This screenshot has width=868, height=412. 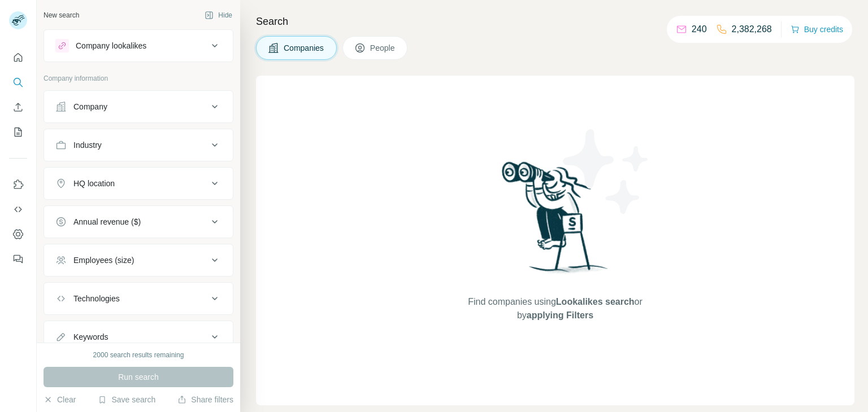 What do you see at coordinates (18, 58) in the screenshot?
I see `button: Quick start` at bounding box center [18, 58].